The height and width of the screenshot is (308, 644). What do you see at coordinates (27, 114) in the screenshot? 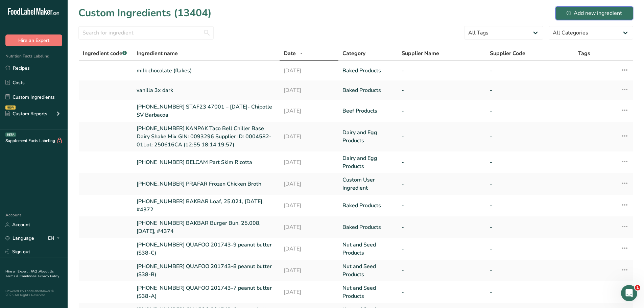
I see `div: Custom Reports` at bounding box center [27, 114].